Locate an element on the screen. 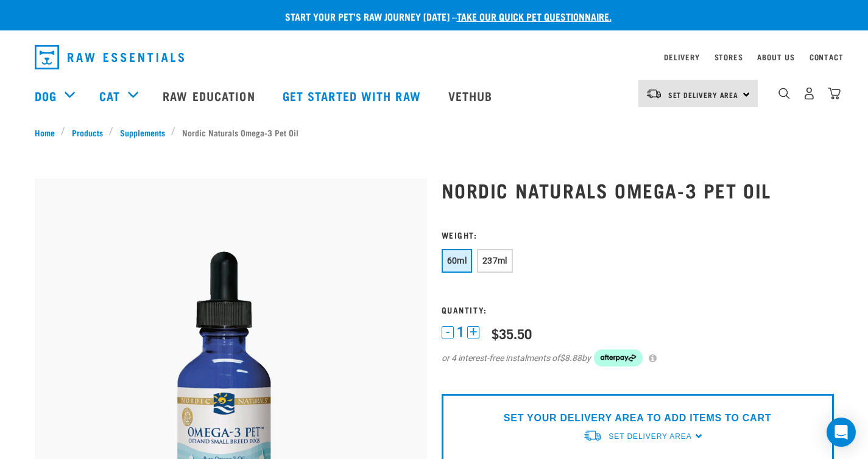  a: take our quick pet questionnaire. is located at coordinates (534, 16).